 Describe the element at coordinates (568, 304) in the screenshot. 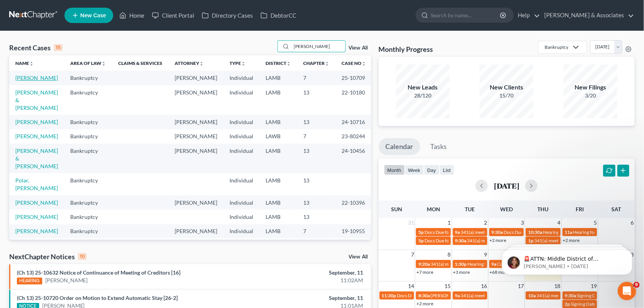

I see `span: 2p` at that location.